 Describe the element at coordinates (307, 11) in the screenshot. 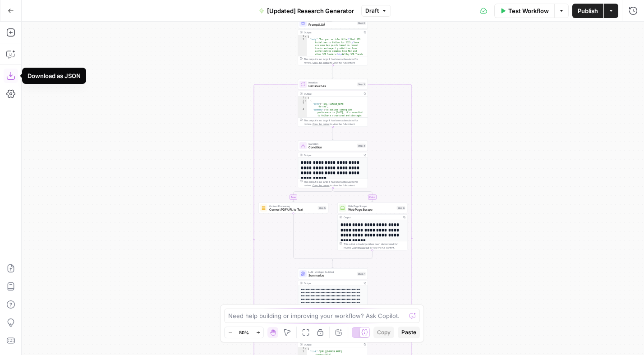

I see `button: [Updated] Research Generator` at that location.